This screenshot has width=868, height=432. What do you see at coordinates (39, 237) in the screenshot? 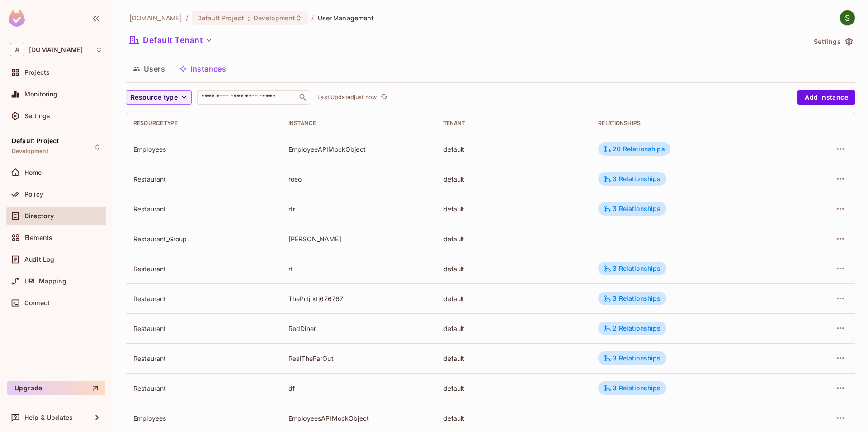
I see `span: Elements` at bounding box center [39, 237].